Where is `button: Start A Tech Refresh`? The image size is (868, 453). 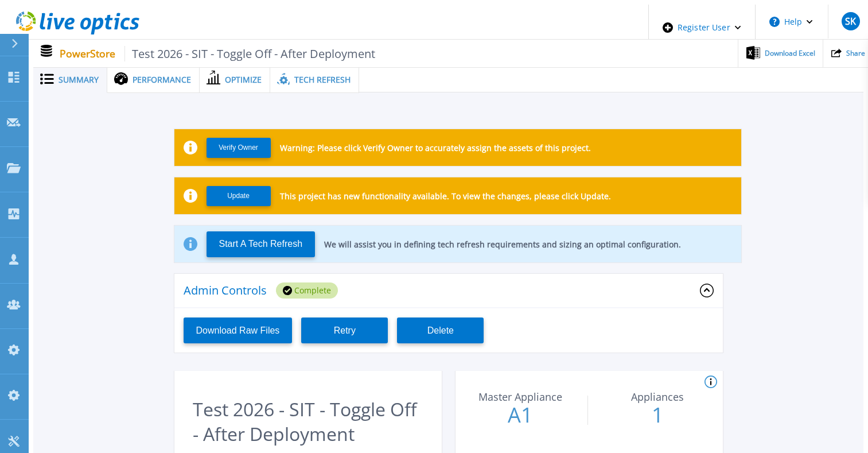
button: Start A Tech Refresh is located at coordinates (261, 244).